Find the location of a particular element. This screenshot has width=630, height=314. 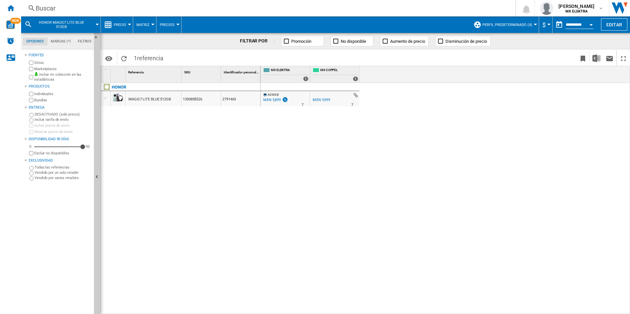

span: HONOR MAGIC7 LITE BLUE 512GB is located at coordinates (61, 25).